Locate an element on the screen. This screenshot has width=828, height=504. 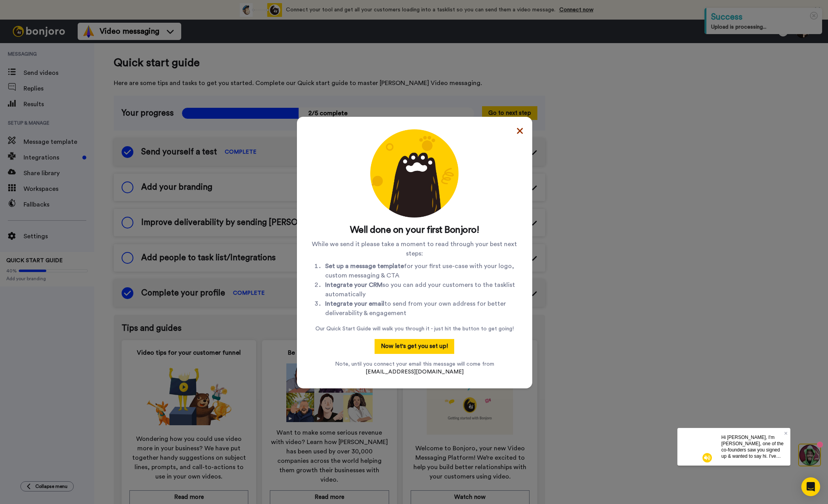
li: for your first use-case with your logo, custom messaging & CTA is located at coordinates (422, 271).